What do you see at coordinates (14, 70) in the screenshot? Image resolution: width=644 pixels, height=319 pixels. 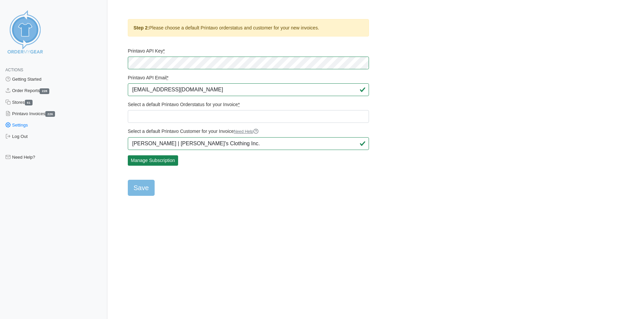 I see `span: Actions` at bounding box center [14, 70].